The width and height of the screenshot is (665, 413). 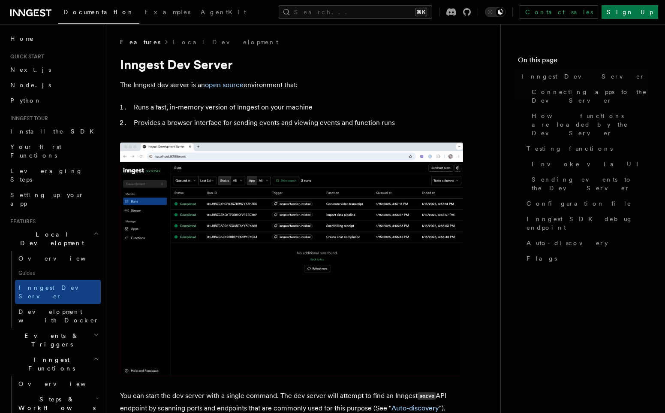 What do you see at coordinates (46, 175) in the screenshot?
I see `span: Leveraging Steps` at bounding box center [46, 175].